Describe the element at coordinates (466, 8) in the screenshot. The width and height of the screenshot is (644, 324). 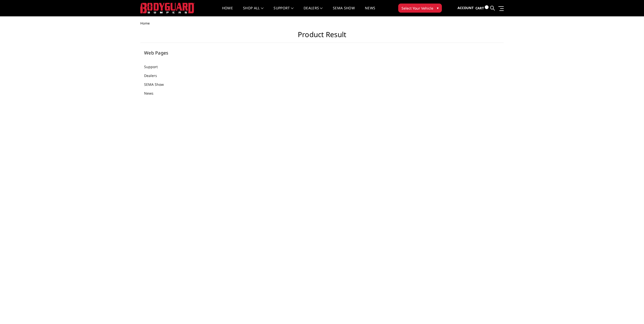
I see `a: Account` at that location.